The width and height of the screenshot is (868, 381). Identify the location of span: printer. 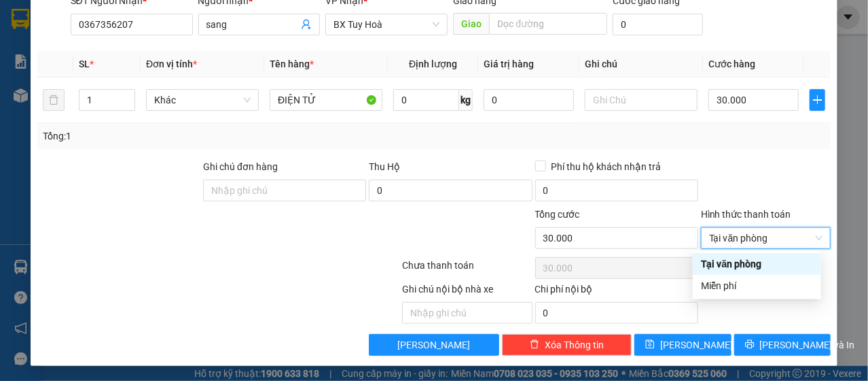
(750, 345).